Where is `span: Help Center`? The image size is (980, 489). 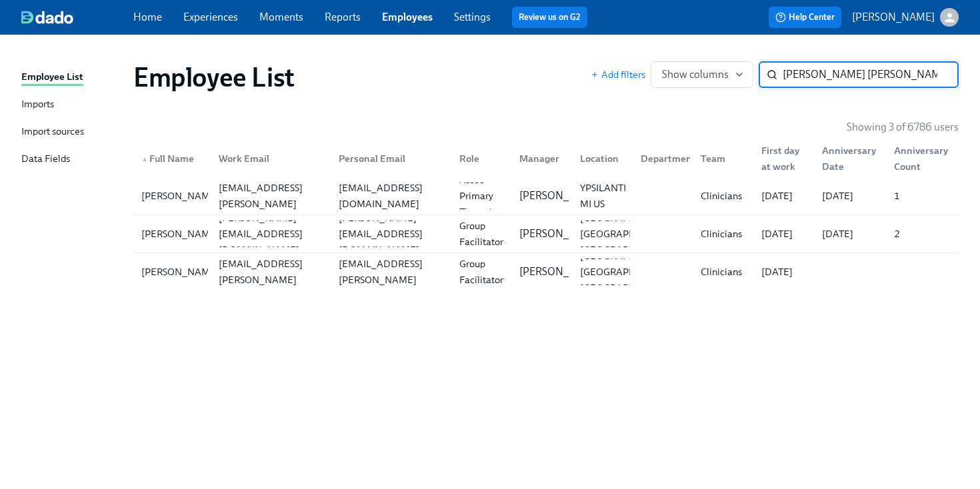 span: Help Center is located at coordinates (804, 18).